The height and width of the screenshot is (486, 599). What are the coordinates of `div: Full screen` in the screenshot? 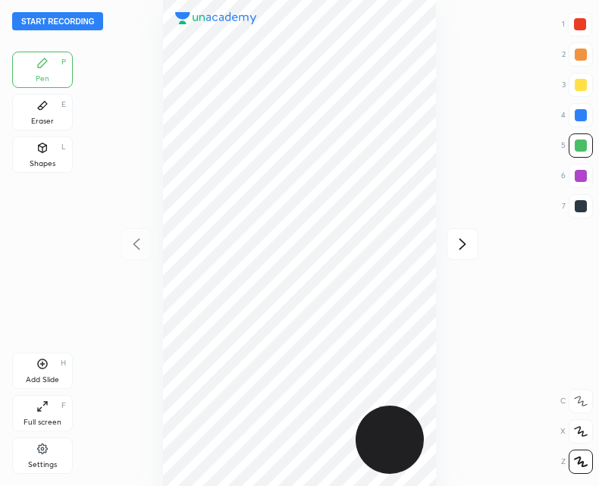 It's located at (42, 422).